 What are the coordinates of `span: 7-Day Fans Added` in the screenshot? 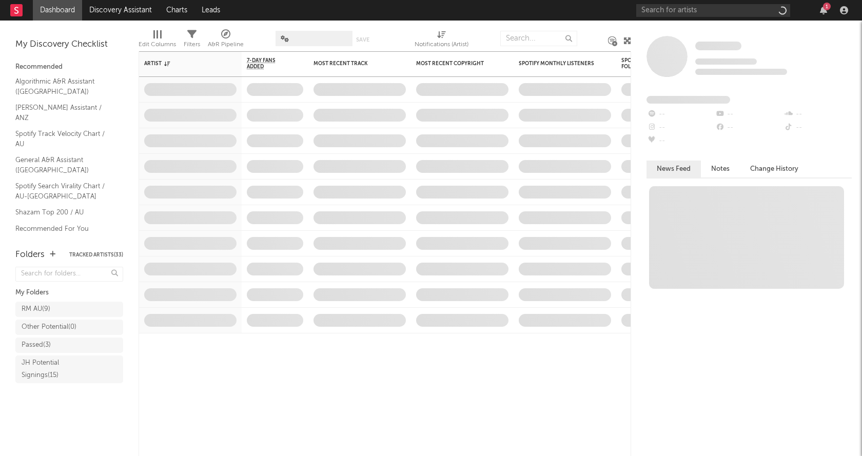 It's located at (267, 64).